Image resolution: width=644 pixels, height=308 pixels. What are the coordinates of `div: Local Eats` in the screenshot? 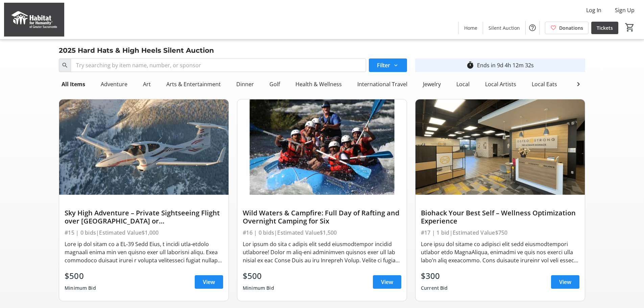 It's located at (545, 84).